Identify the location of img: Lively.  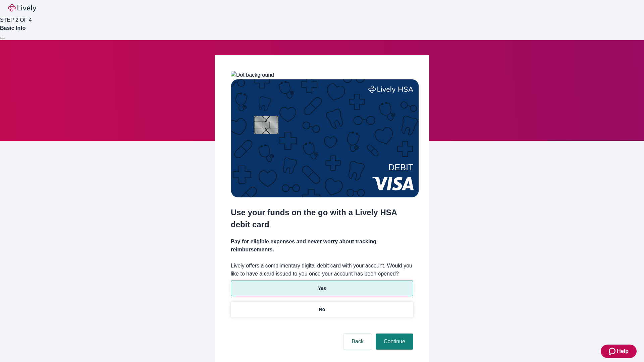
(22, 8).